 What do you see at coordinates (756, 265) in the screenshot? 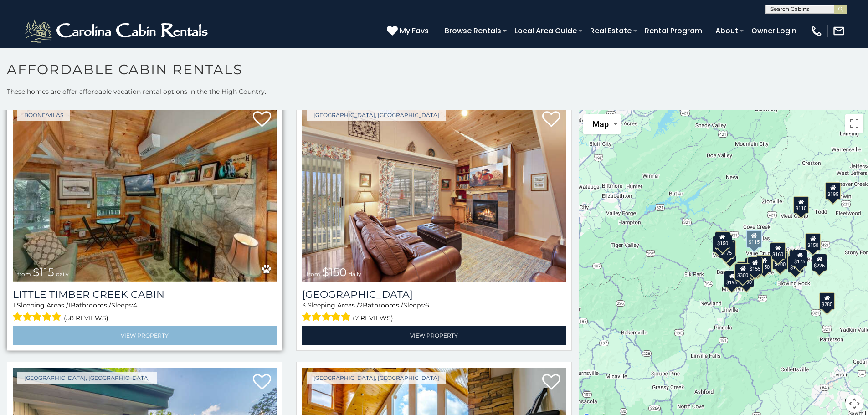
I see `div: $155` at bounding box center [756, 265].